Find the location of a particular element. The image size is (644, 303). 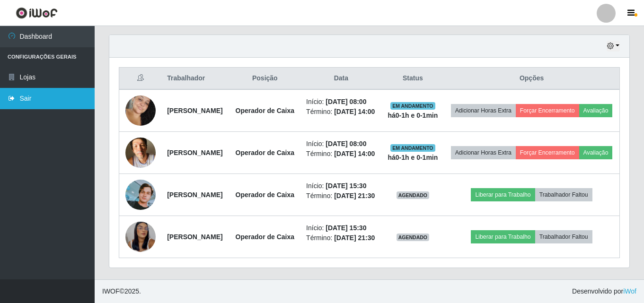

th: Opções is located at coordinates (531, 78).